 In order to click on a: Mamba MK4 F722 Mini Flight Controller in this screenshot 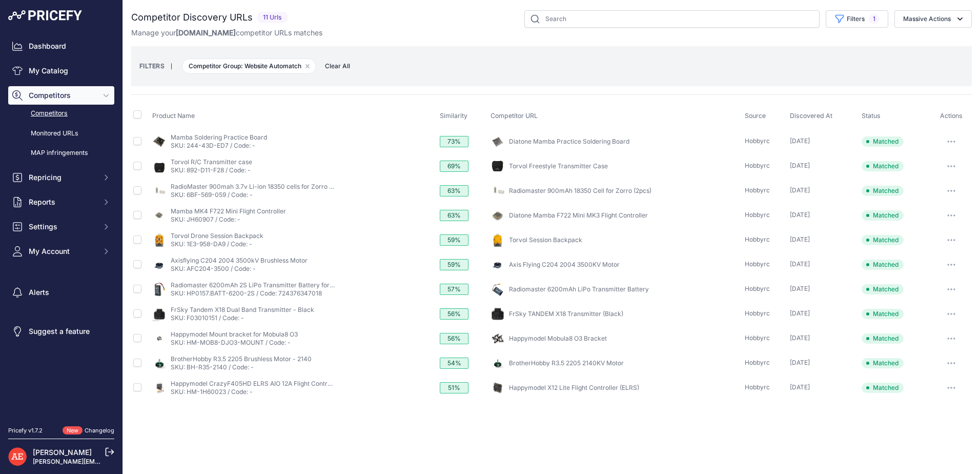, I will do `click(228, 210)`.